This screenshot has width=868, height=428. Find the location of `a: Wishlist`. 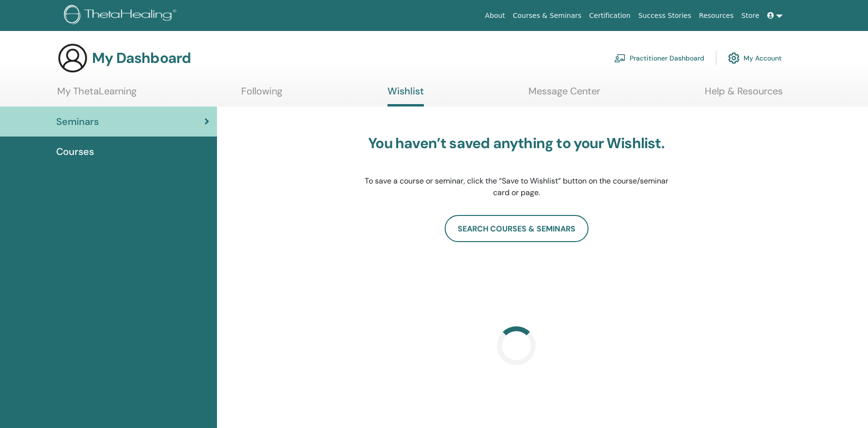

a: Wishlist is located at coordinates (405, 96).